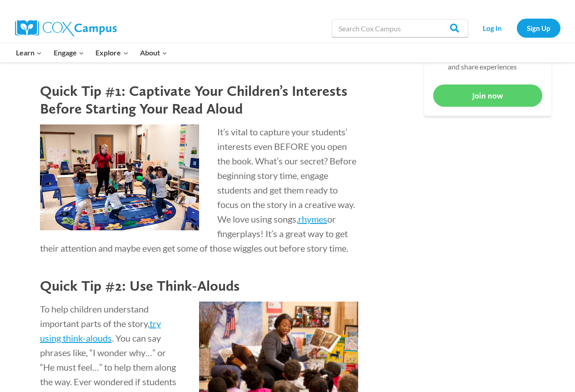  Describe the element at coordinates (194, 234) in the screenshot. I see `span: or fingerplays! It’s a great way to get their attention and maybe even get some of those wiggles ...` at that location.